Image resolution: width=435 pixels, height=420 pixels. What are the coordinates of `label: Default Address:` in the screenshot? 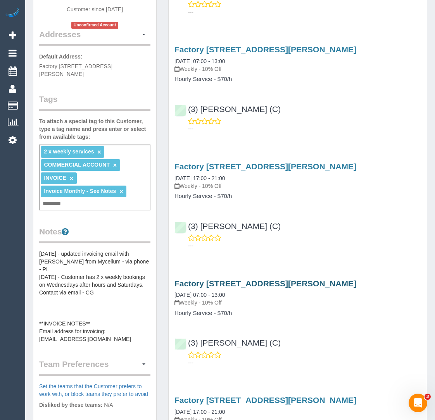 It's located at (61, 57).